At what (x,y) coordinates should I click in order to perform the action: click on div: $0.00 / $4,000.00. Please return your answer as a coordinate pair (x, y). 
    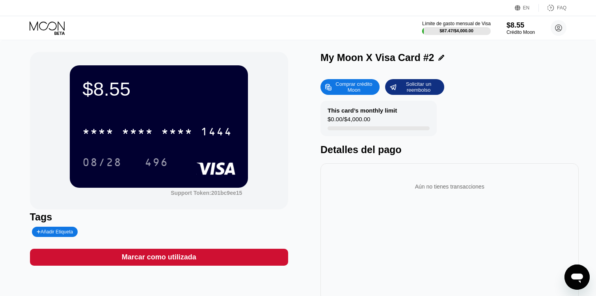
    Looking at the image, I should click on (349, 121).